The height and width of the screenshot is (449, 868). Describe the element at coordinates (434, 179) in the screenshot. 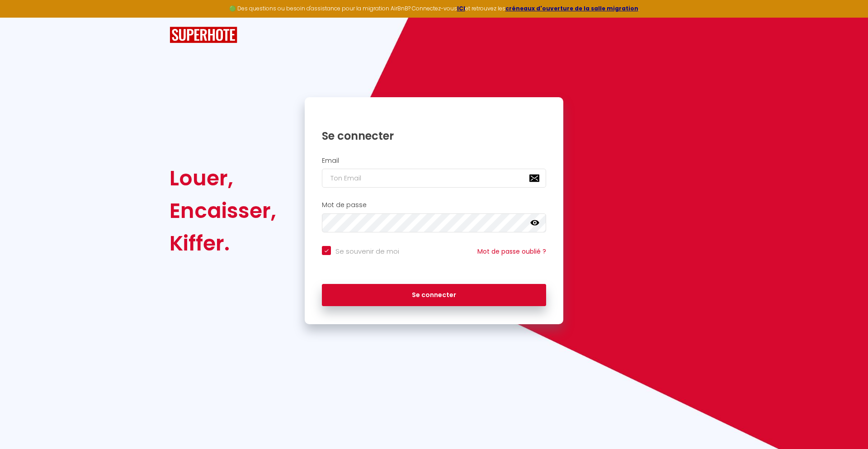

I see `input: Ton Email` at that location.